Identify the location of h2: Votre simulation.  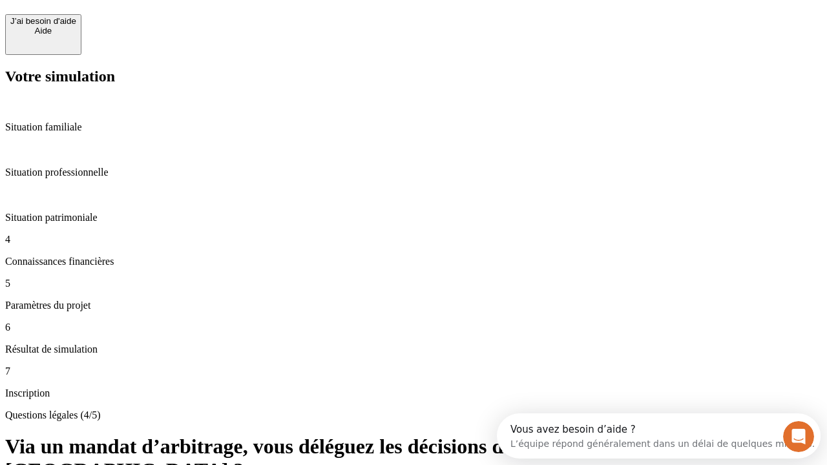
(414, 76).